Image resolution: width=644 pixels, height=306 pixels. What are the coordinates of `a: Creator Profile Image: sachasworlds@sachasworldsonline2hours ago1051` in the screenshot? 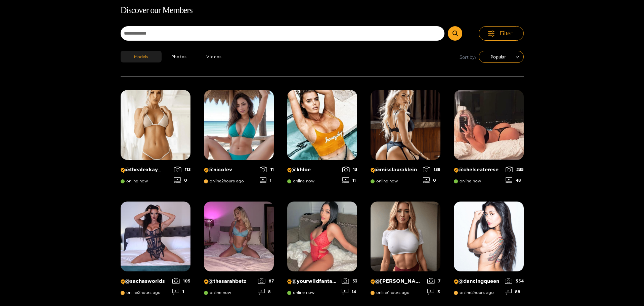 It's located at (156, 251).